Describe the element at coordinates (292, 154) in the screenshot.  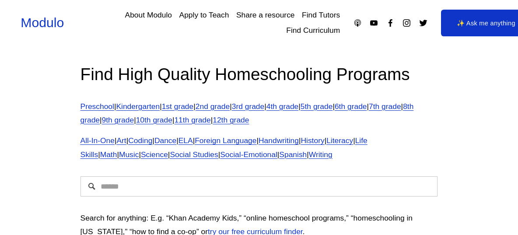
I see `a: Spanish` at that location.